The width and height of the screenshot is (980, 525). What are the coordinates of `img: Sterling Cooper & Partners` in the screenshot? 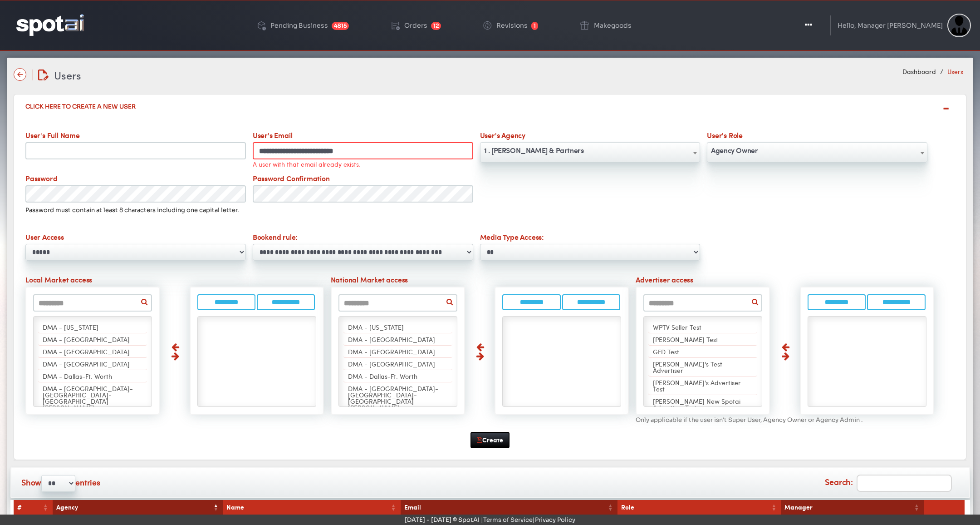 It's located at (959, 25).